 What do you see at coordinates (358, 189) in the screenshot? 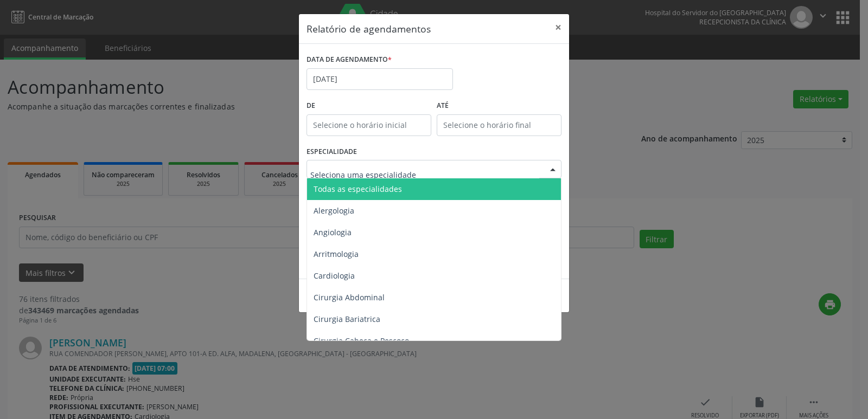
I see `span: Todas as especialidades` at bounding box center [358, 189].